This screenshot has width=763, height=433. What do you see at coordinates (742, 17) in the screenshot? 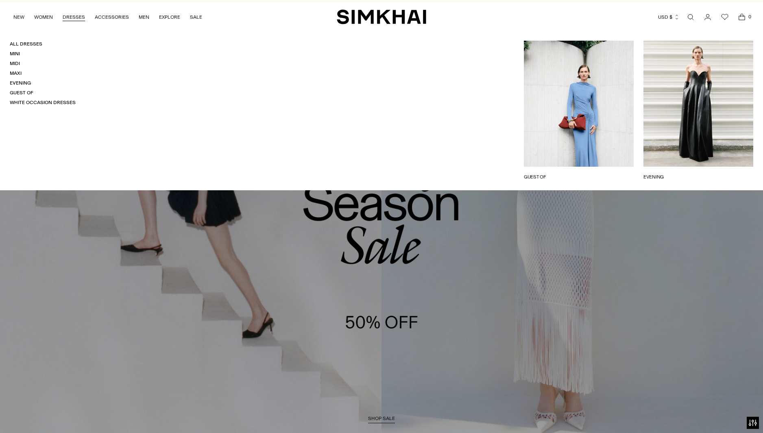
I see `a: Open cart modal` at bounding box center [742, 17].